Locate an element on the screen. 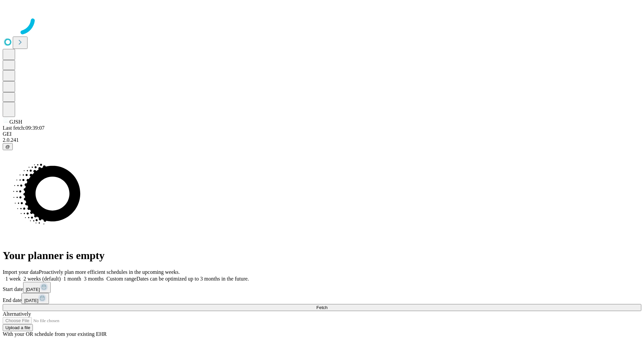 This screenshot has width=644, height=362. button: Fetch is located at coordinates (322, 307).